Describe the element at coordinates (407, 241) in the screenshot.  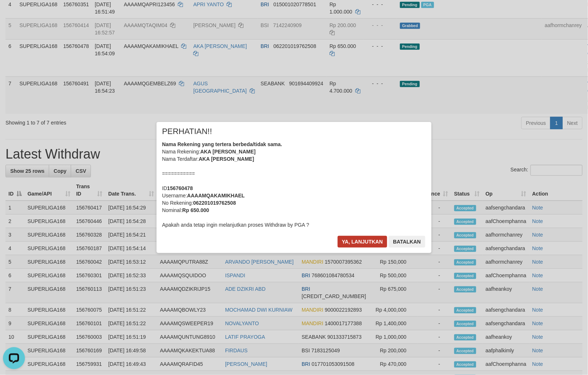
I see `button: Batalkan` at that location.